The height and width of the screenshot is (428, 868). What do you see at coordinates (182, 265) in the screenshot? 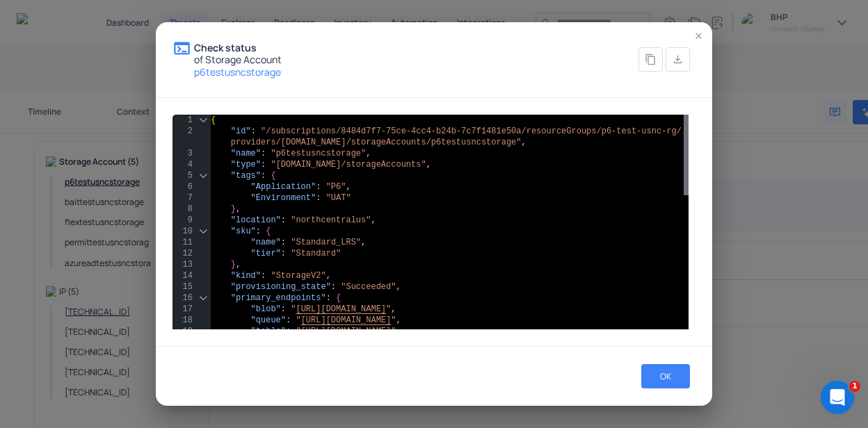
I see `div: 13` at bounding box center [182, 265].